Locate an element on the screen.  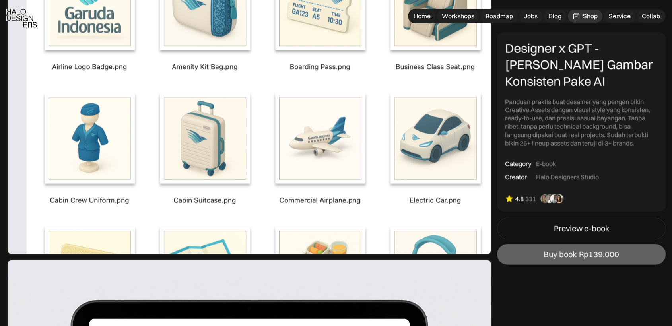
div: Service is located at coordinates (619, 16).